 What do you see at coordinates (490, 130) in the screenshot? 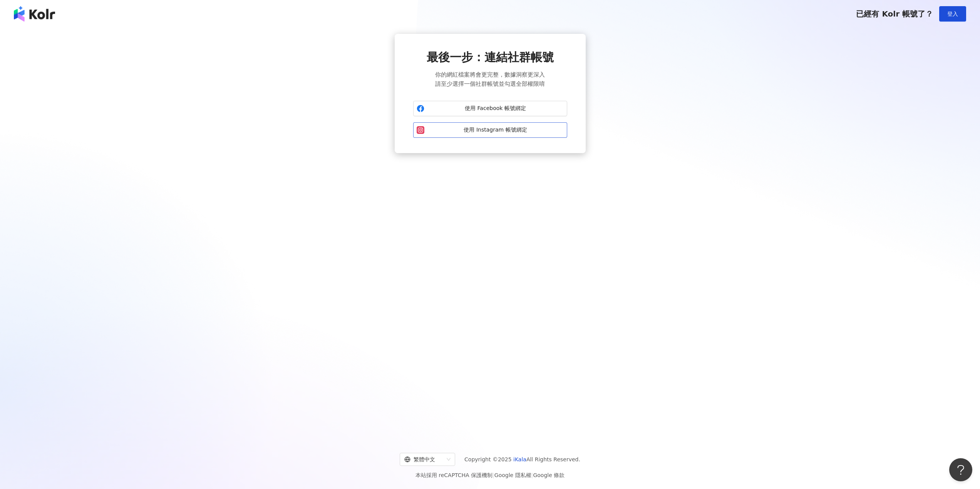
I see `button: 使用 Instagram 帳號綁定` at bounding box center [490, 130].